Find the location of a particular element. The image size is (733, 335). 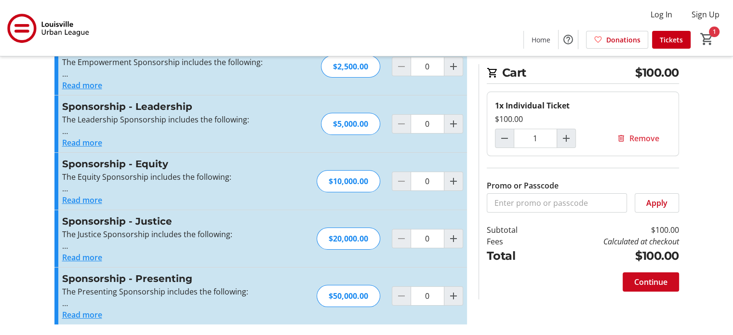

input: Sponsorship - Leadership Quantity is located at coordinates (427, 124).